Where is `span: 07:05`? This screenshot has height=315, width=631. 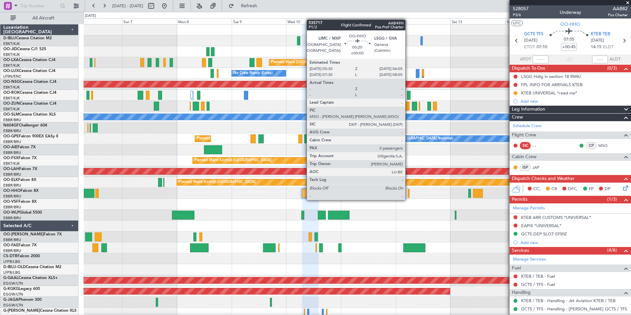
span: 07:05 is located at coordinates (569, 40).